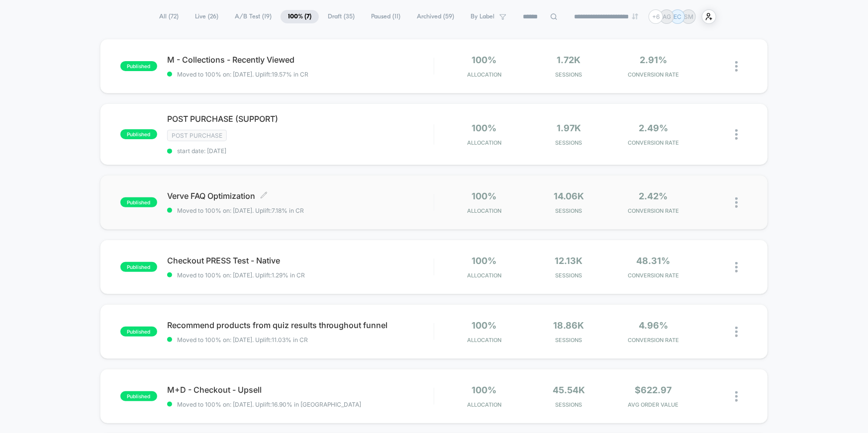 The image size is (868, 433). Describe the element at coordinates (300, 325) in the screenshot. I see `span: Recommend products from quiz results throughout funnel` at that location.